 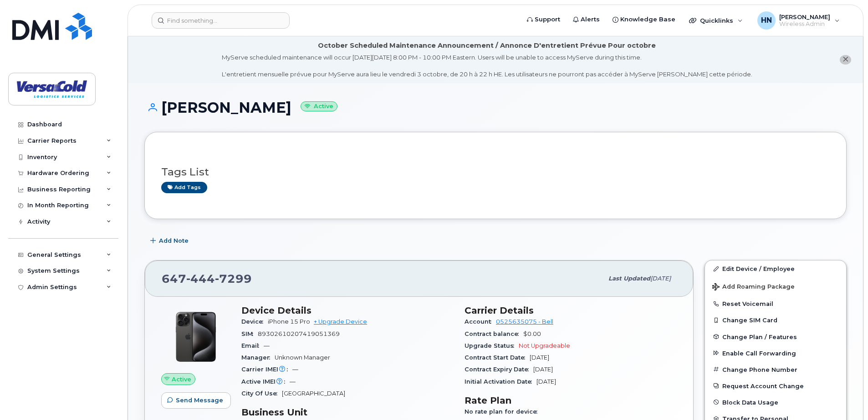 I want to click on div: October Scheduled Maintenance Announcement / Annonce D'entretient Prévue Pour octobre, so click(x=487, y=45).